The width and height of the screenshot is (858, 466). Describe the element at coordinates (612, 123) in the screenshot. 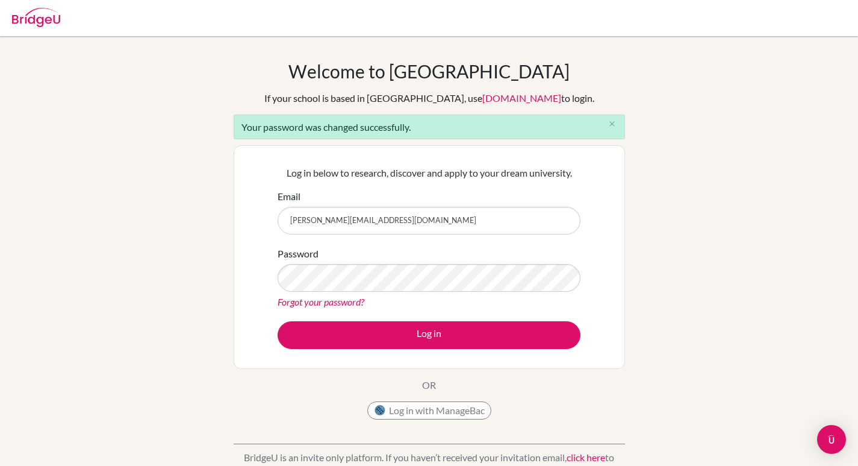

I see `i: close` at that location.